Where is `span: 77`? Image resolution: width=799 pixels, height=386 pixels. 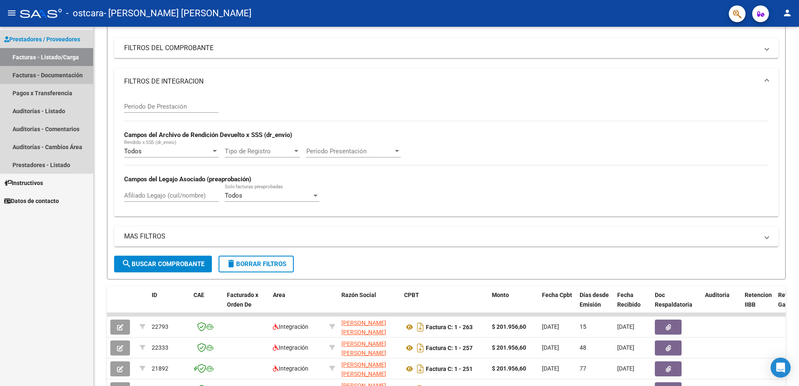
span: 77 is located at coordinates (583, 369).